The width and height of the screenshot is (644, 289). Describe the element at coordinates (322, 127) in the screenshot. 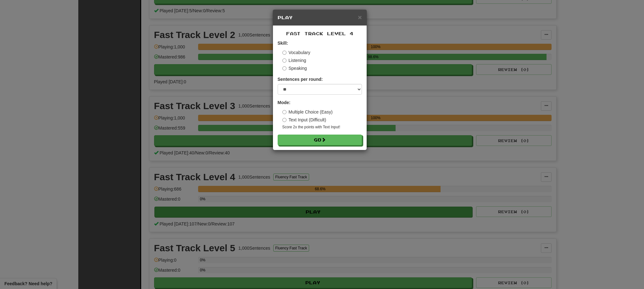

I see `small: Score 2x the points with Text Input !` at that location.